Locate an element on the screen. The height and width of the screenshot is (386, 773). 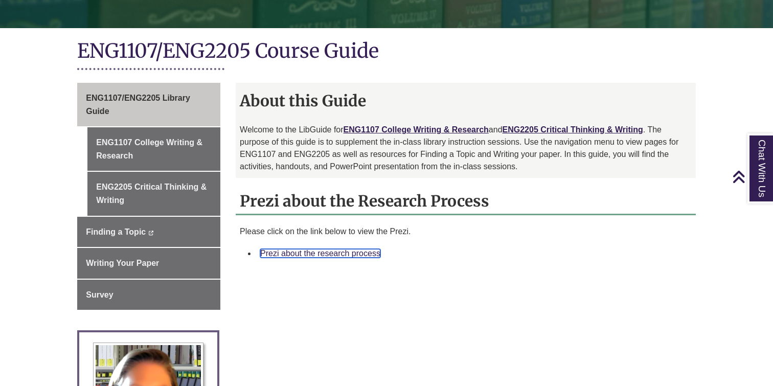
h2: About this Guide is located at coordinates (465, 101).